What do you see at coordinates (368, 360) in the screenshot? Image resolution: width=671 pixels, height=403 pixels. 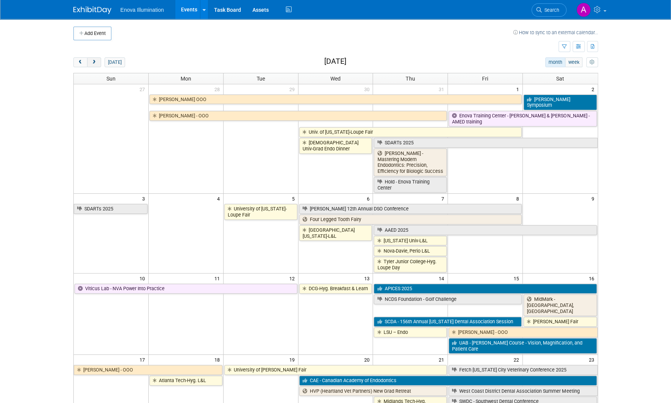 I see `span: 20` at bounding box center [368, 360].